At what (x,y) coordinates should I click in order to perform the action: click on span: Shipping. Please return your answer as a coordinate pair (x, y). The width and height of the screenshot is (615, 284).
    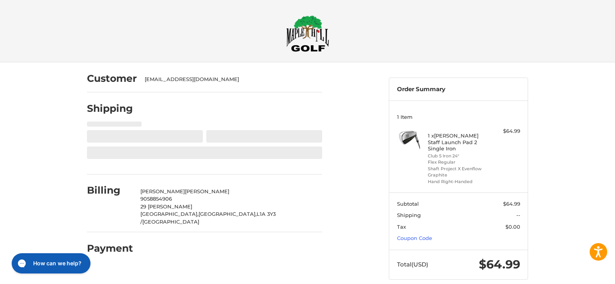
    Looking at the image, I should click on (409, 215).